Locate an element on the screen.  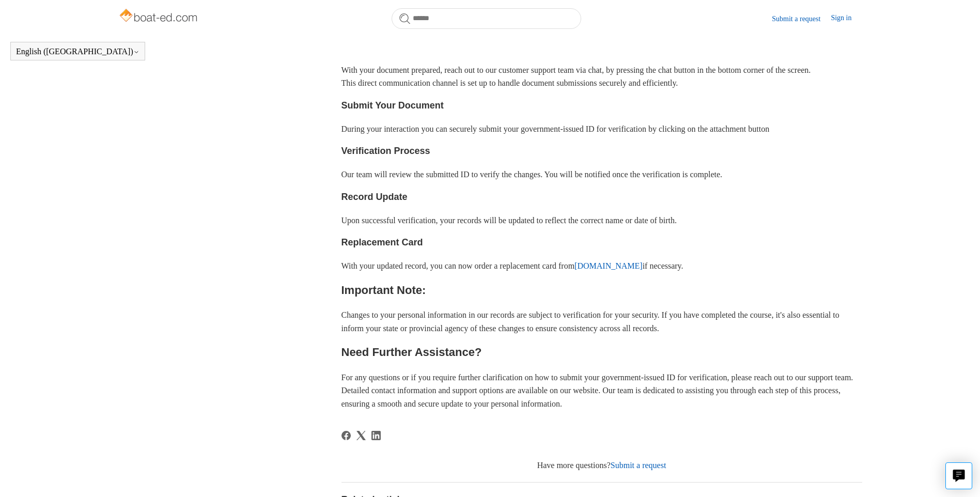
input: Search is located at coordinates (486, 18).